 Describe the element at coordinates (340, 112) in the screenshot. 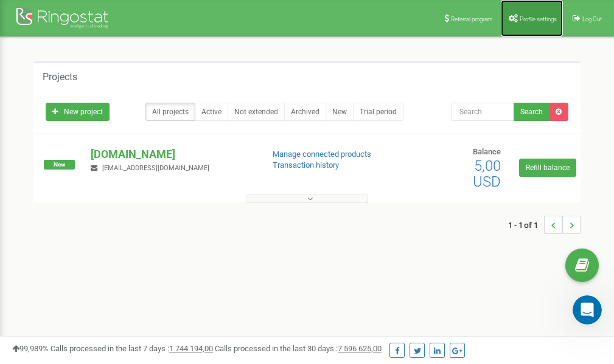

I see `a: New` at that location.